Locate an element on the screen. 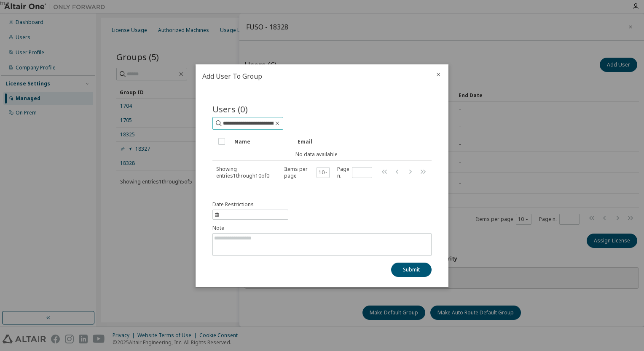 This screenshot has height=351, width=644. span: Users (0) is located at coordinates (230, 109).